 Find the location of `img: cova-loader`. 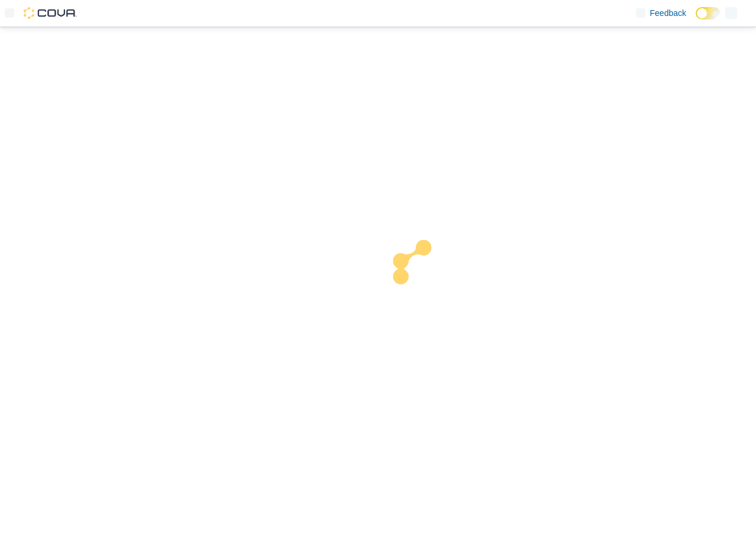

img: cova-loader is located at coordinates (422, 275).